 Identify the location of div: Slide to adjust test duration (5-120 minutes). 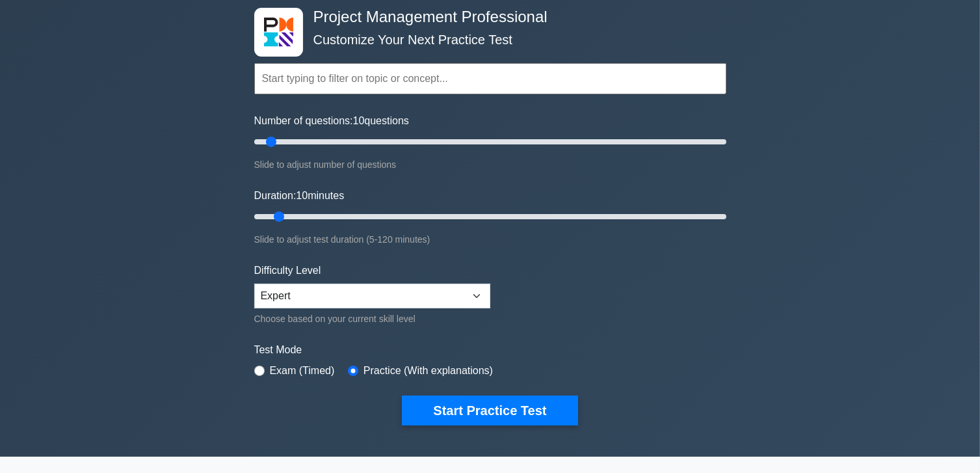
(490, 239).